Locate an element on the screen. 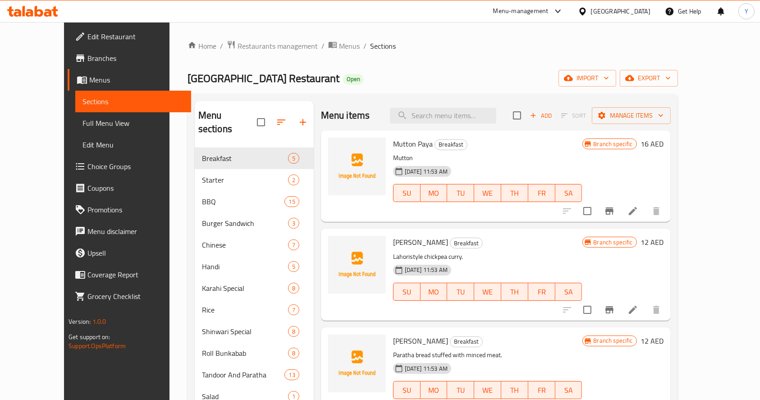 The width and height of the screenshot is (760, 400). div: Tandoor And Paratha13 is located at coordinates (254, 375).